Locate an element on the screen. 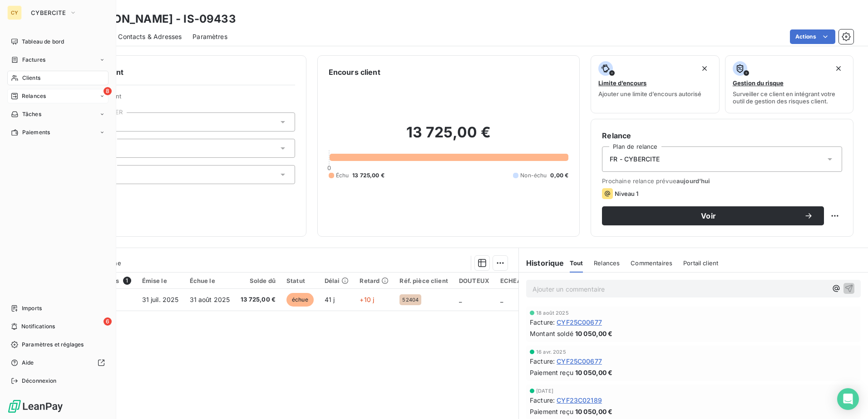  span: CYF23C02189 is located at coordinates (579, 400).